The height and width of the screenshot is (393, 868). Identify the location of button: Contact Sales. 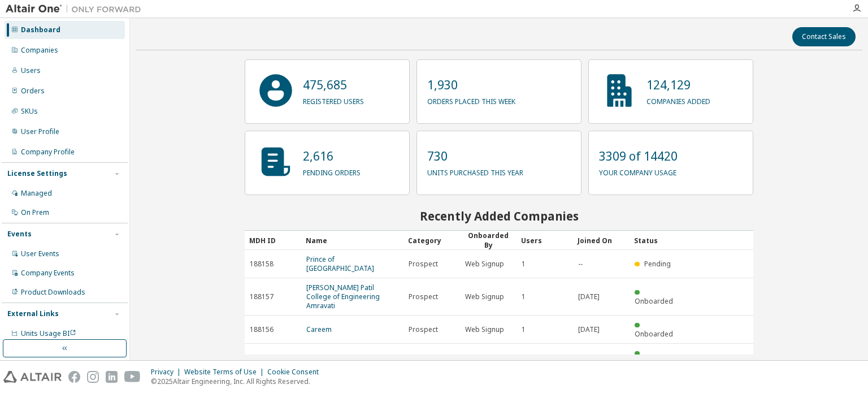
(824, 36).